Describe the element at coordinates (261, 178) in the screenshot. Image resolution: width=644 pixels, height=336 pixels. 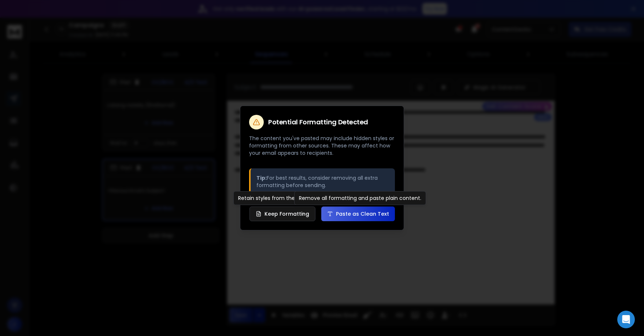
I see `strong: Tip:` at that location.